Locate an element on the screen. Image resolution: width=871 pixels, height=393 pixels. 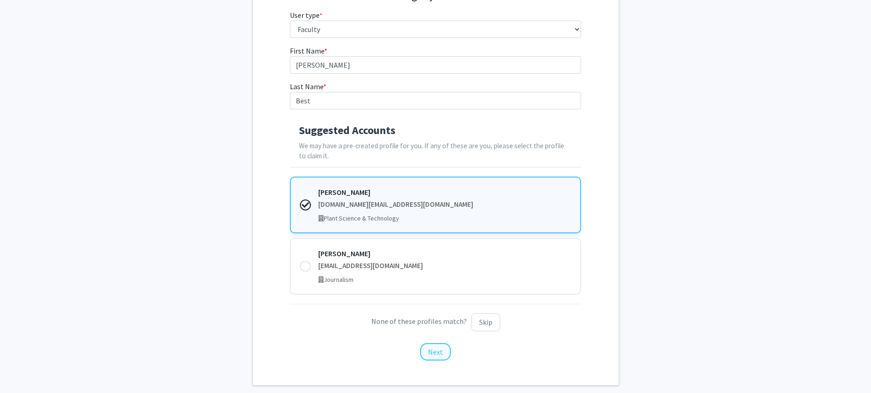
h4: Suggested Accounts is located at coordinates (435, 130).